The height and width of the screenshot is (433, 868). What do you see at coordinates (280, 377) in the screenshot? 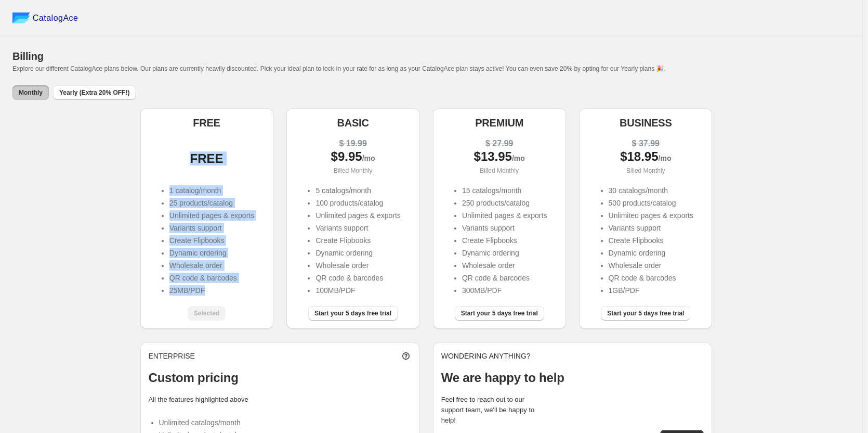
I see `p: Custom pricing` at bounding box center [280, 377].